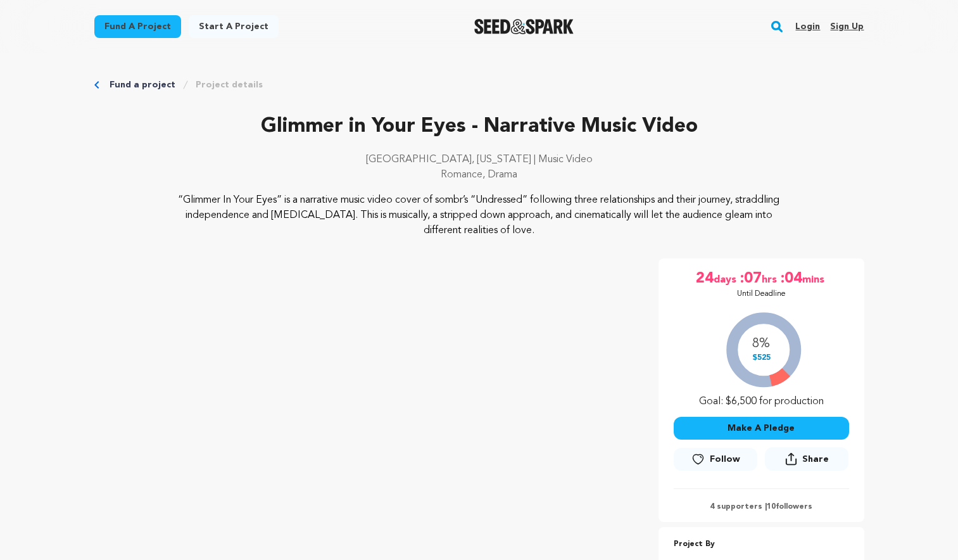 This screenshot has height=560, width=958. What do you see at coordinates (771, 507) in the screenshot?
I see `span: 10` at bounding box center [771, 507].